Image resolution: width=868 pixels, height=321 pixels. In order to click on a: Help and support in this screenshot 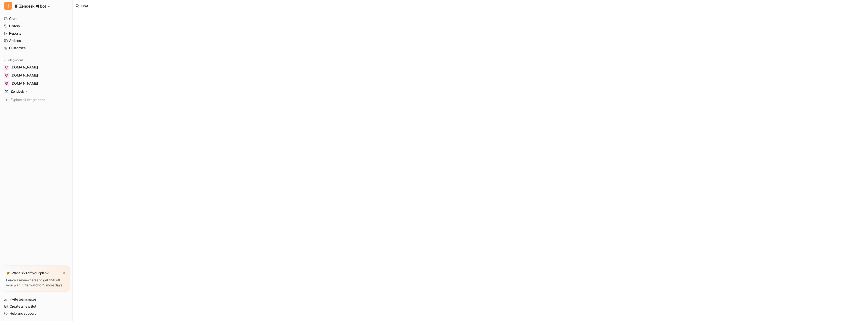, I will do `click(36, 313)`.